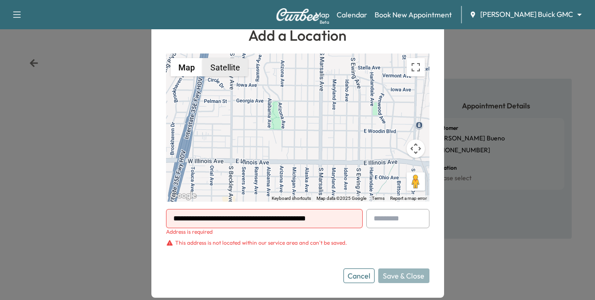 This screenshot has width=595, height=300. What do you see at coordinates (264, 232) in the screenshot?
I see `div: Address is required` at bounding box center [264, 232].